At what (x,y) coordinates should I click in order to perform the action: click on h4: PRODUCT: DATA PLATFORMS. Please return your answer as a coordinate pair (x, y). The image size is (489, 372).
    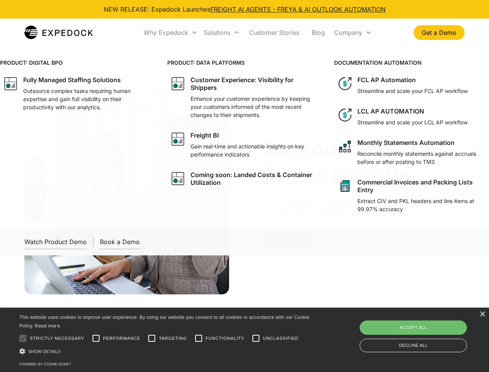
    Looking at the image, I should click on (245, 62).